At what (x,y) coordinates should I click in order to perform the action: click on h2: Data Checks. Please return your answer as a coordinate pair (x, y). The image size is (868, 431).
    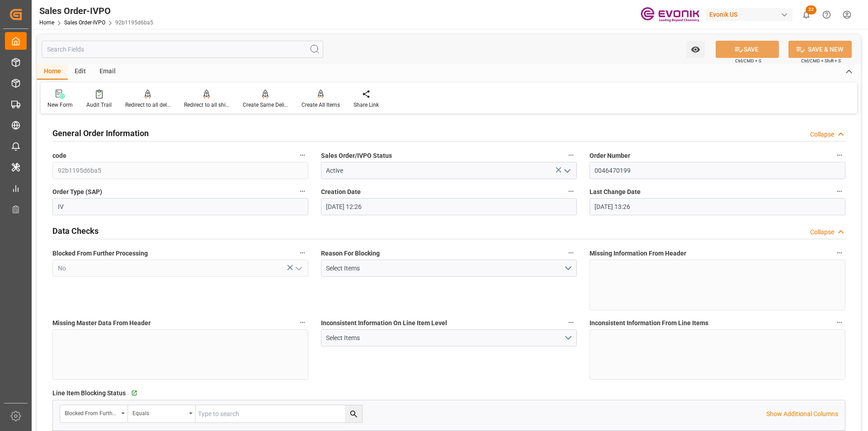
    Looking at the image, I should click on (76, 230).